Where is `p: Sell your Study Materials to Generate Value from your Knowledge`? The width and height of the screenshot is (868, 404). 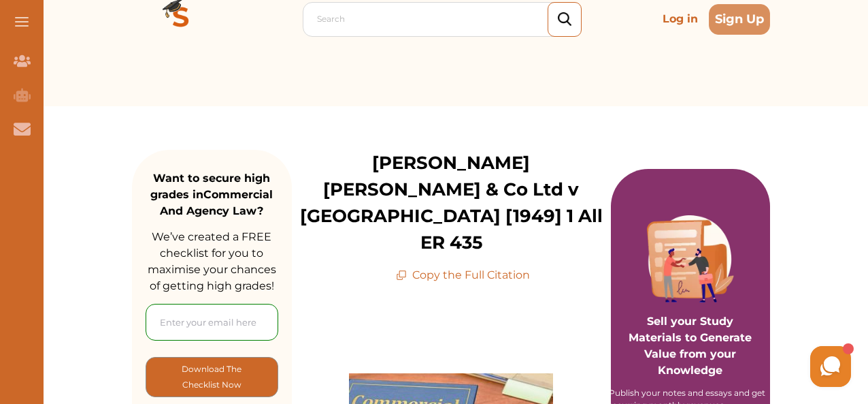
p: Sell your Study Materials to Generate Value from your Knowledge is located at coordinates (691, 327).